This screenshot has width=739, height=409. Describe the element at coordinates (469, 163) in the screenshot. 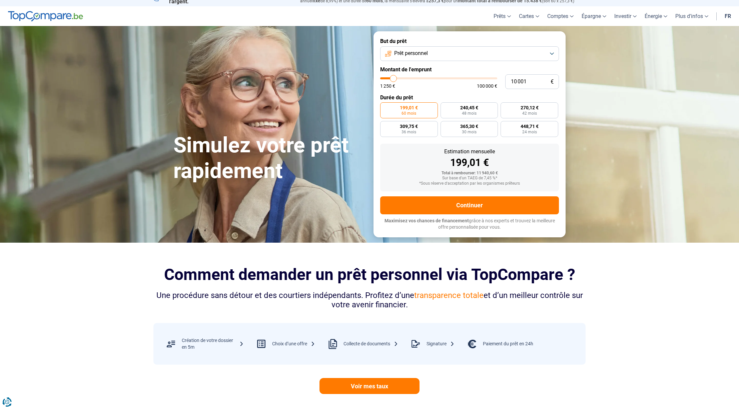

I see `div: 199,01 €` at that location.